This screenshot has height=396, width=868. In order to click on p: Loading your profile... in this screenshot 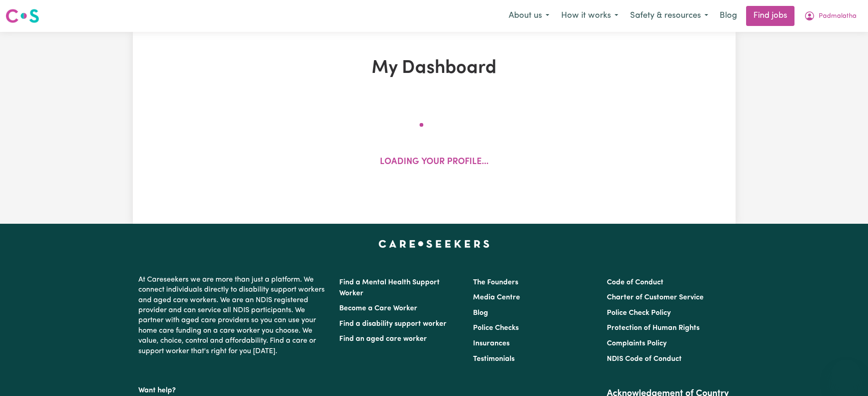, I will do `click(434, 162)`.